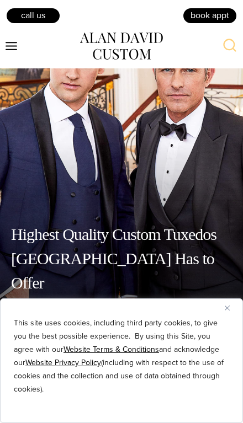 The height and width of the screenshot is (423, 243). What do you see at coordinates (229, 46) in the screenshot?
I see `button: View Search Form` at bounding box center [229, 46].